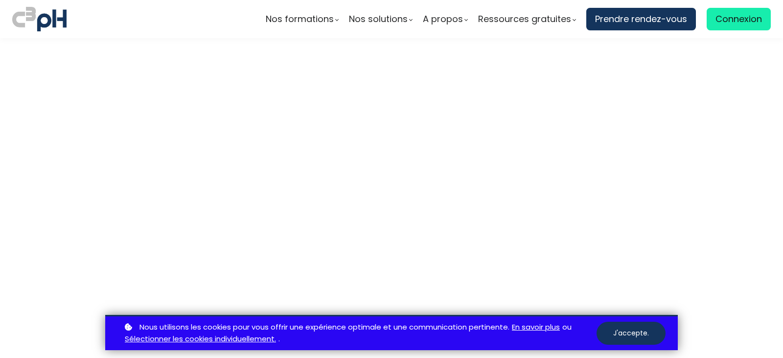 Image resolution: width=783 pixels, height=358 pixels. What do you see at coordinates (359, 333) in the screenshot?
I see `p: ou .` at bounding box center [359, 333].